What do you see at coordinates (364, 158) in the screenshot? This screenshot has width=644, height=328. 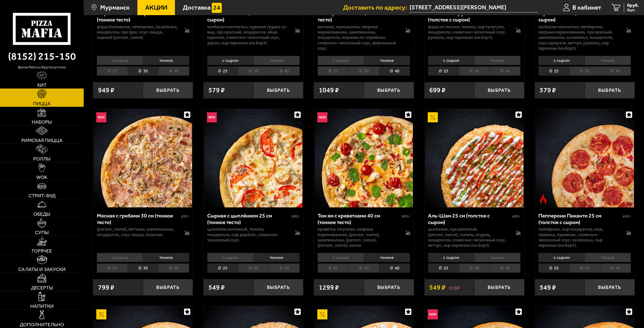 I see `a: НовинкаТом ям с креветками 40 см (тонкое тесто)` at bounding box center [364, 158].